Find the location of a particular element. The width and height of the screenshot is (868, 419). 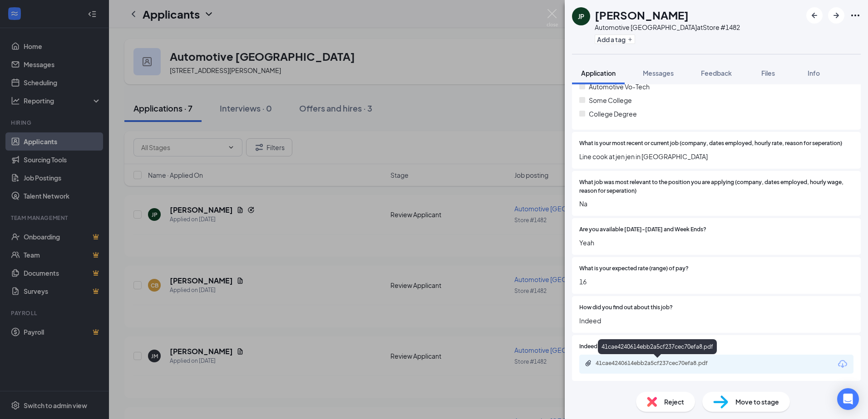

a: Paperclip41cae4240614ebb2a5cf237cec70efa8.pdf is located at coordinates (659, 364).